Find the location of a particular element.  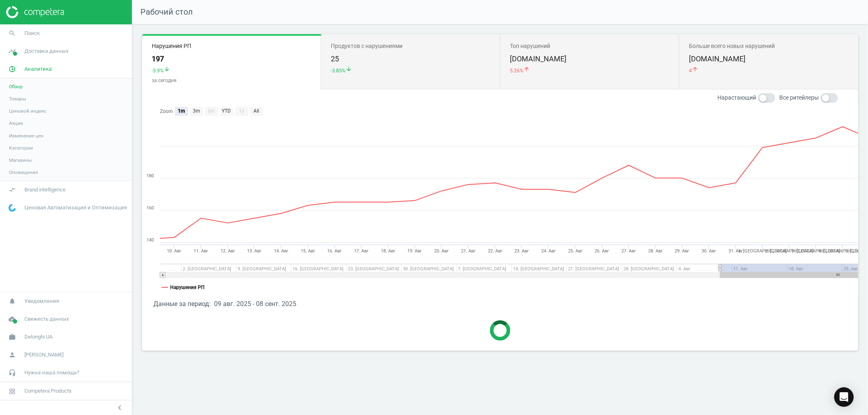

div: Топ нарушений is located at coordinates (590, 46).